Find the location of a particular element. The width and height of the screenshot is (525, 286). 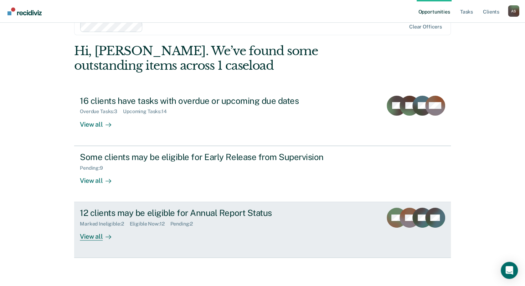

div: Upcoming Tasks : 14 is located at coordinates (147, 112).